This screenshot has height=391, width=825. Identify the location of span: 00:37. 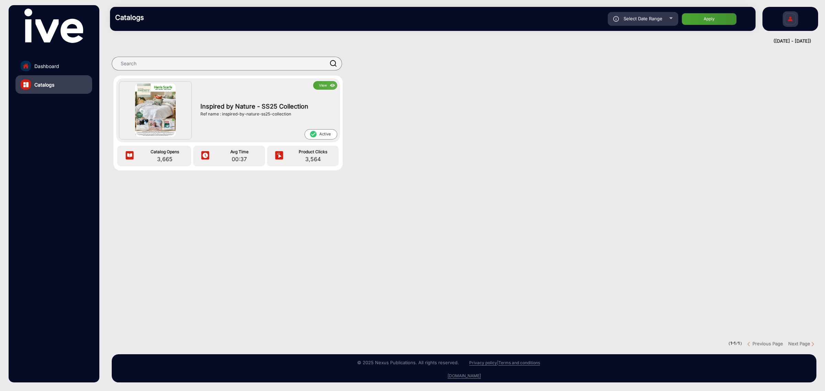
(239, 159).